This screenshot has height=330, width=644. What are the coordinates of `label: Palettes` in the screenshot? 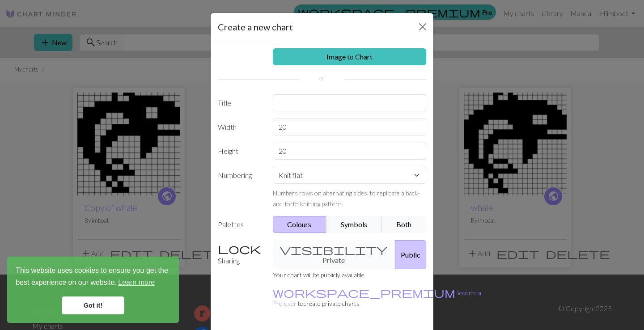 It's located at (239, 224).